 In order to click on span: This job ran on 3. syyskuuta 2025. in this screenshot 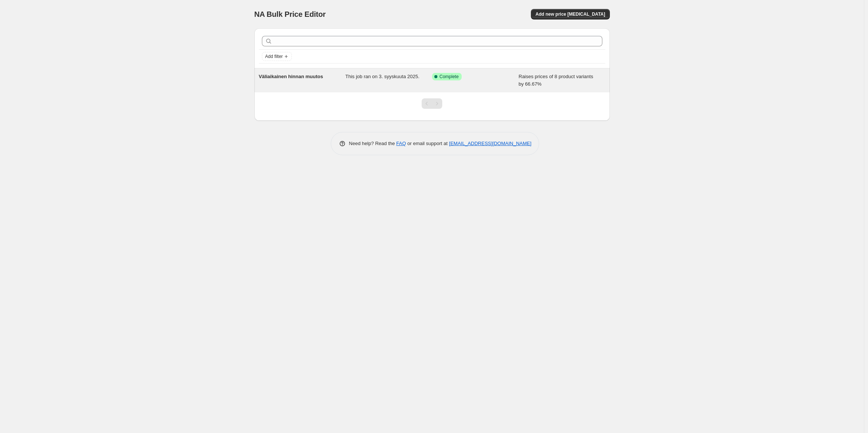, I will do `click(383, 76)`.